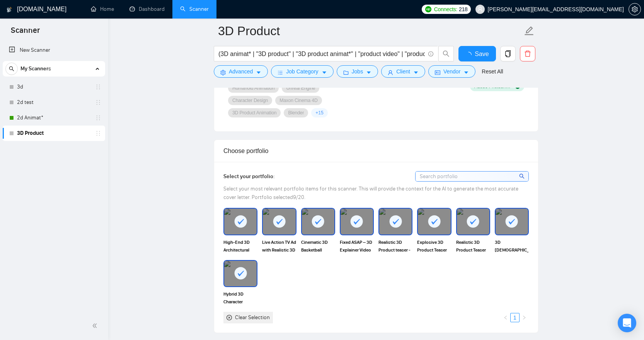 This screenshot has width=644, height=340. What do you see at coordinates (508, 53) in the screenshot?
I see `button: copy` at bounding box center [508, 53].